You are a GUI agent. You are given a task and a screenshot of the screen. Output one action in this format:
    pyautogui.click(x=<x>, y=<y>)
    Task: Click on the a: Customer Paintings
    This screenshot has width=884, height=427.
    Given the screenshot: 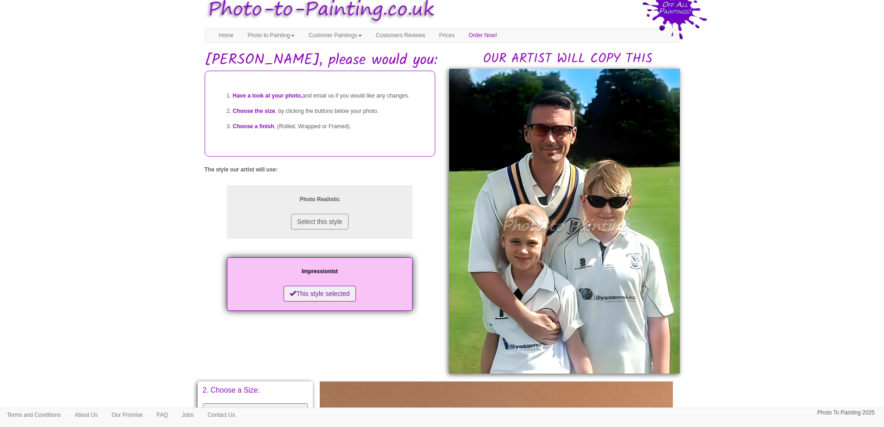 What is the action you would take?
    pyautogui.click(x=335, y=35)
    